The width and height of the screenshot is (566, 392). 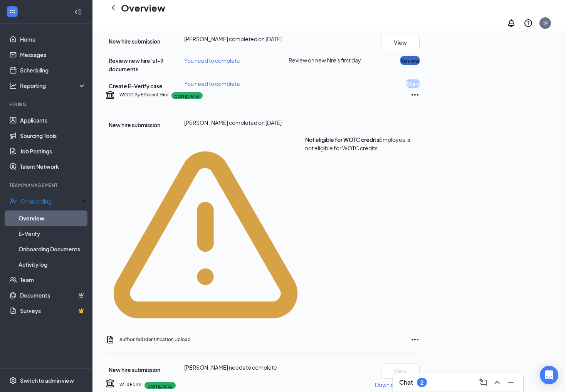 What do you see at coordinates (50, 201) in the screenshot?
I see `div: Onboarding` at bounding box center [50, 201].